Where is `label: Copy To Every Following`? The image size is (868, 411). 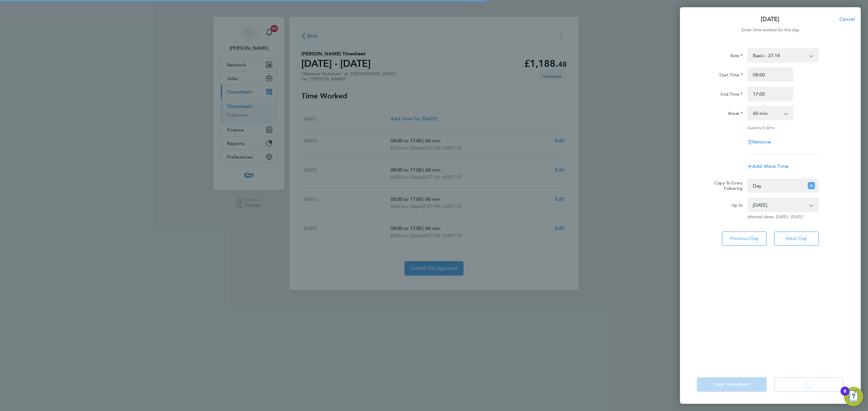 label: Copy To Every Following is located at coordinates (726, 186).